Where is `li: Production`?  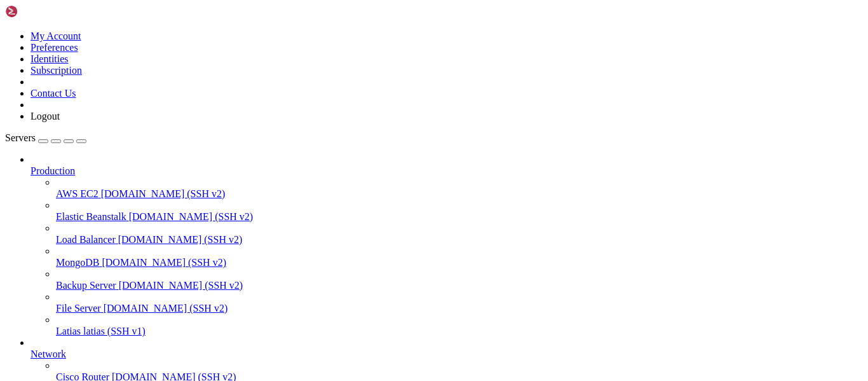 li: Production is located at coordinates (447, 246).